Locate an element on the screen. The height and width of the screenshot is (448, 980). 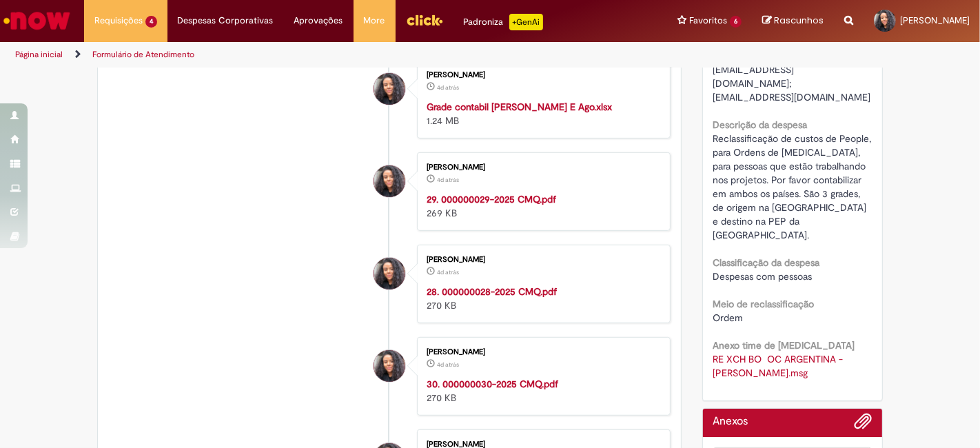
a: Formulário de Atendimento is located at coordinates (144, 54).